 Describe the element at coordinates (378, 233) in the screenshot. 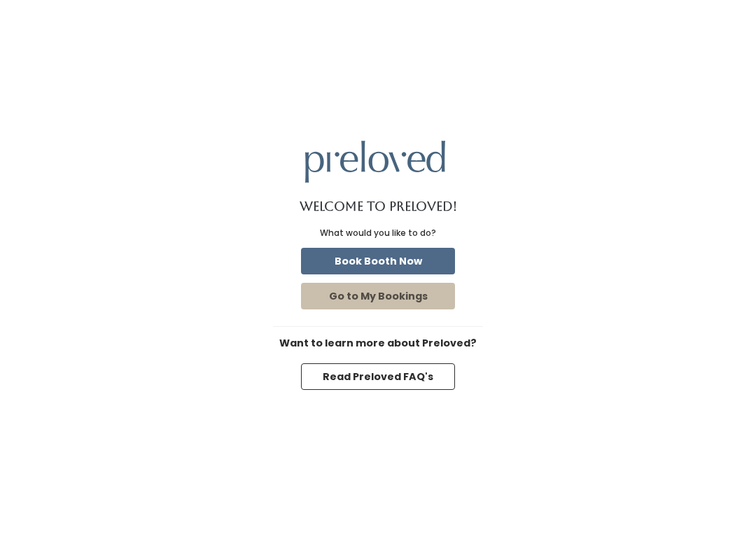

I see `div: What would you like to do?` at that location.